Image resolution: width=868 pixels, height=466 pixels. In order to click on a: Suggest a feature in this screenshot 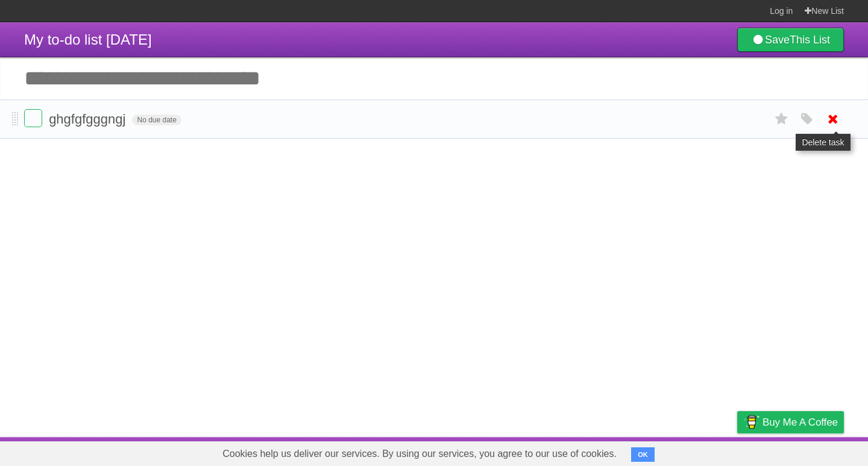, I will do `click(806, 452)`.